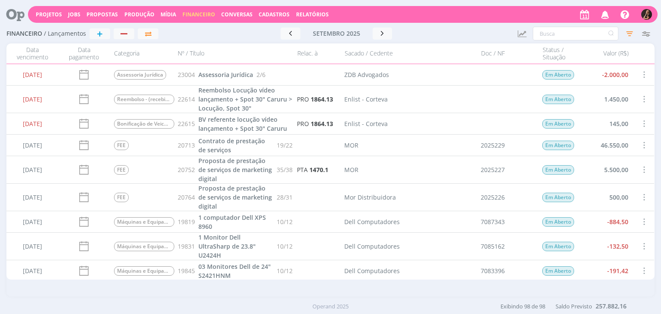  Describe the element at coordinates (337, 33) in the screenshot. I see `span: setembro 2025` at that location.